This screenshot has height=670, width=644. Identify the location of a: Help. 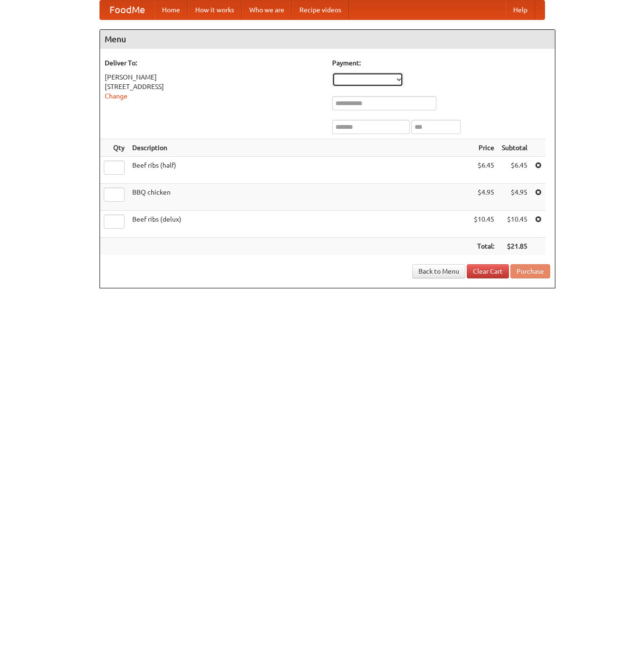
(520, 10).